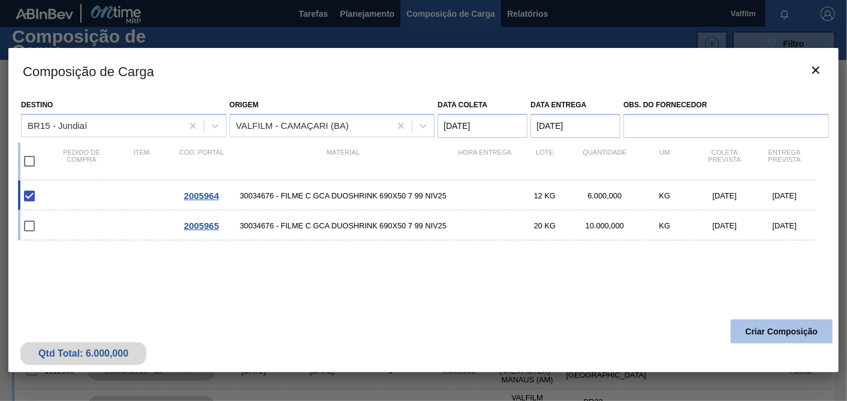 This screenshot has width=847, height=401. What do you see at coordinates (485, 161) in the screenshot?
I see `div: Hora Entrega` at bounding box center [485, 161].